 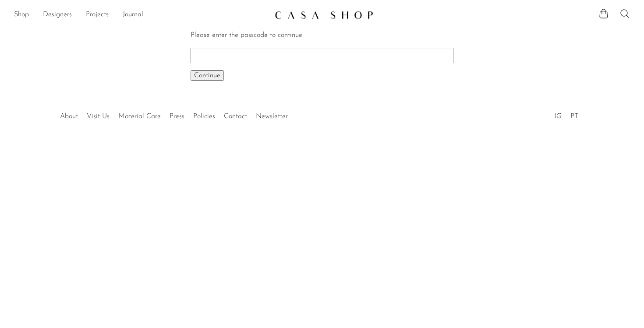 What do you see at coordinates (141, 15) in the screenshot?
I see `nav: Desktop navigation` at bounding box center [141, 15].